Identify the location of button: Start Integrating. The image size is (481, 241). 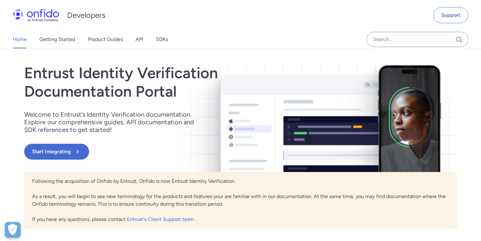
(57, 152).